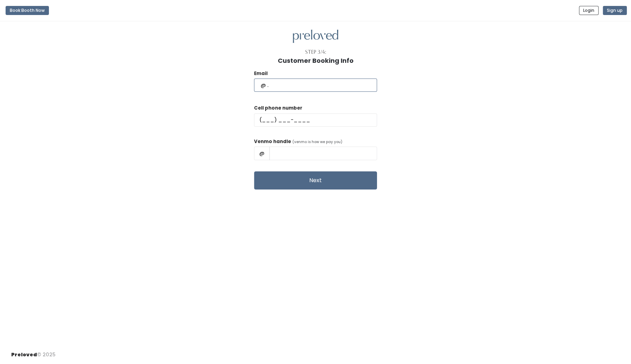 The image size is (631, 364). Describe the element at coordinates (261, 74) in the screenshot. I see `label: Email` at that location.